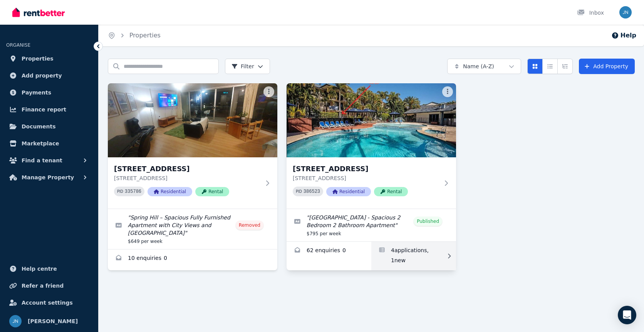 This screenshot has width=644, height=332. Describe the element at coordinates (371, 121) in the screenshot. I see `img: Unit 207/2346 Gold Coast Hwy, Mermaid Beach` at that location.